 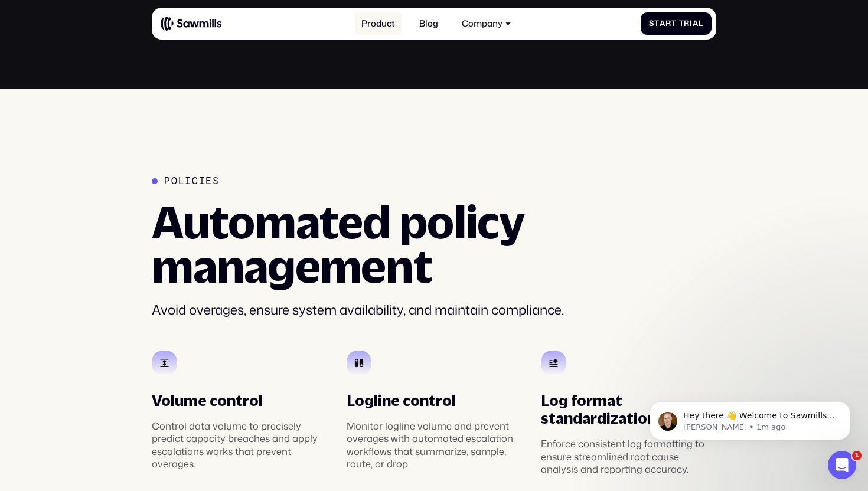 What do you see at coordinates (434, 244) in the screenshot?
I see `h2: Automated policy management` at bounding box center [434, 244].